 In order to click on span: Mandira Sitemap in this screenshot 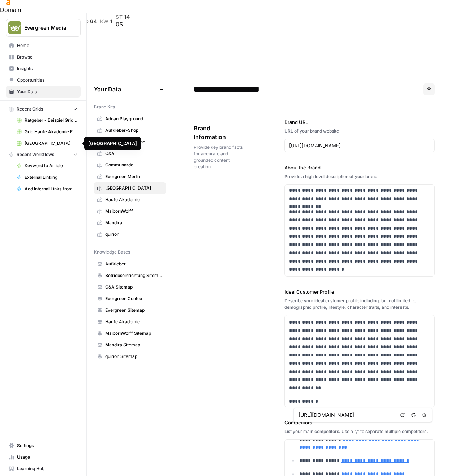, I will do `click(134, 345)`.